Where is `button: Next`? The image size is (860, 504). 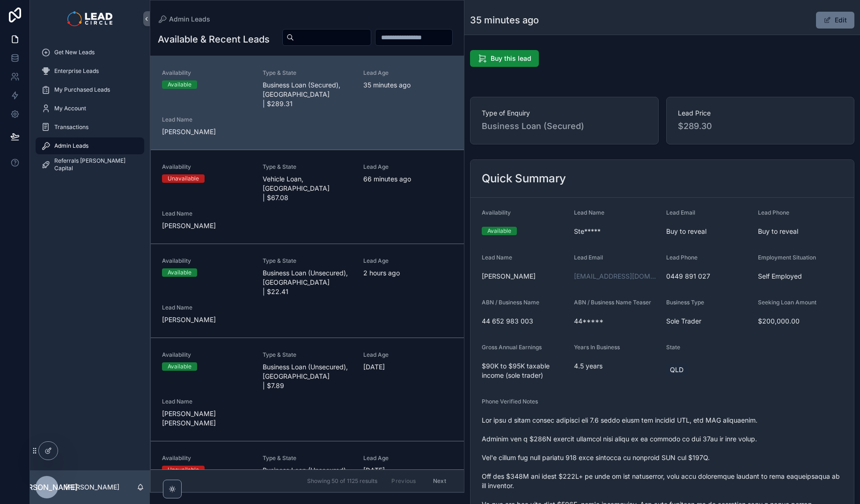
button: Next is located at coordinates (440, 481).